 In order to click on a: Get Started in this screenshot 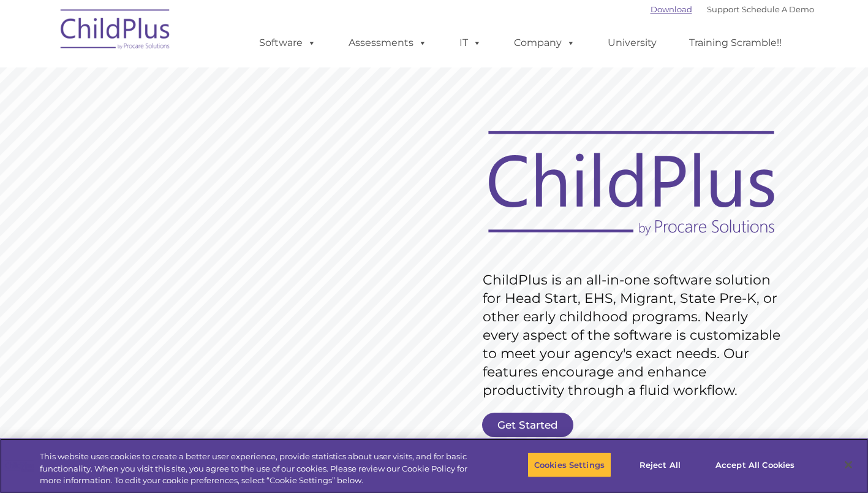, I will do `click(527, 425)`.